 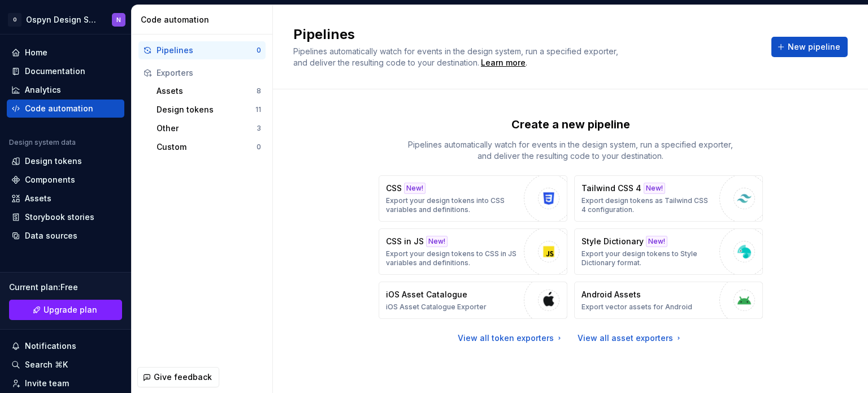 I want to click on div: Learn more, so click(x=503, y=63).